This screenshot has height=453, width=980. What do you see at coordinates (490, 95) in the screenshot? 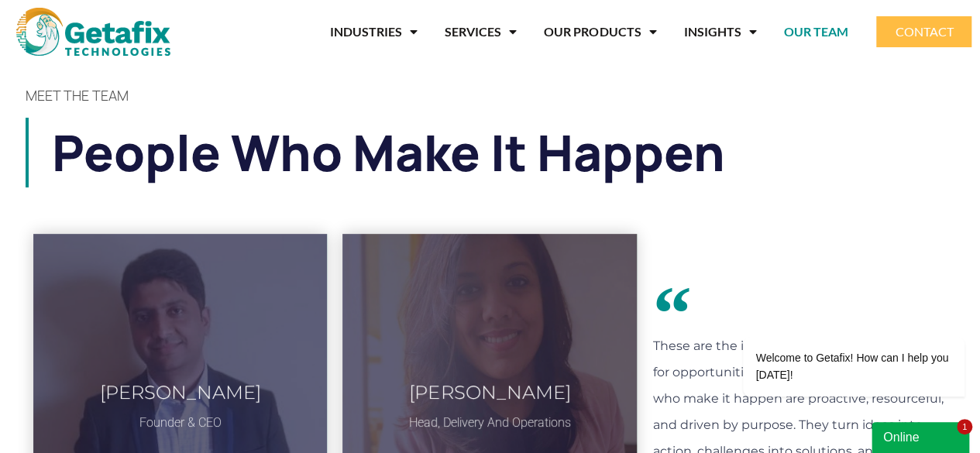
I see `h4: MEET THE TEAM` at bounding box center [490, 95].